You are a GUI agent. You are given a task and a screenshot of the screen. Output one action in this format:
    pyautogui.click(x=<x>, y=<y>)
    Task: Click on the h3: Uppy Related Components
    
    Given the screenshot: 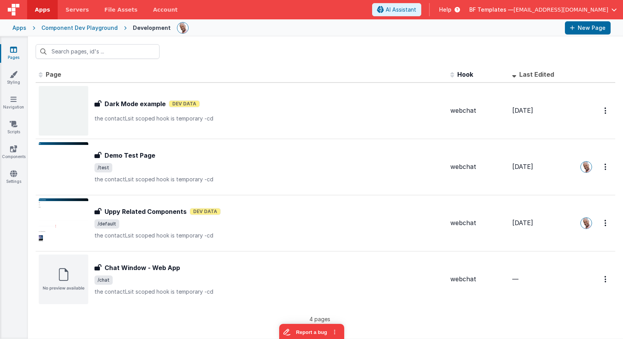 What is the action you would take?
    pyautogui.click(x=146, y=211)
    